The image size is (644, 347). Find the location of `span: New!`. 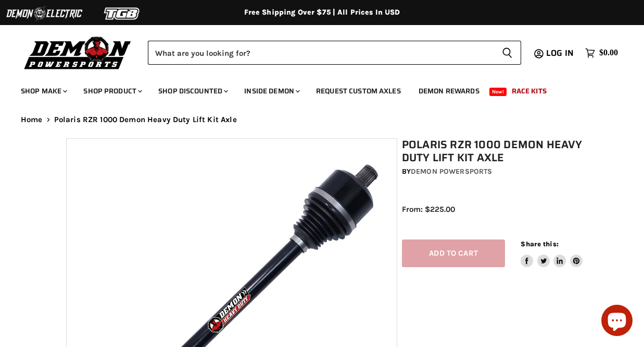

span: New! is located at coordinates (498, 92).